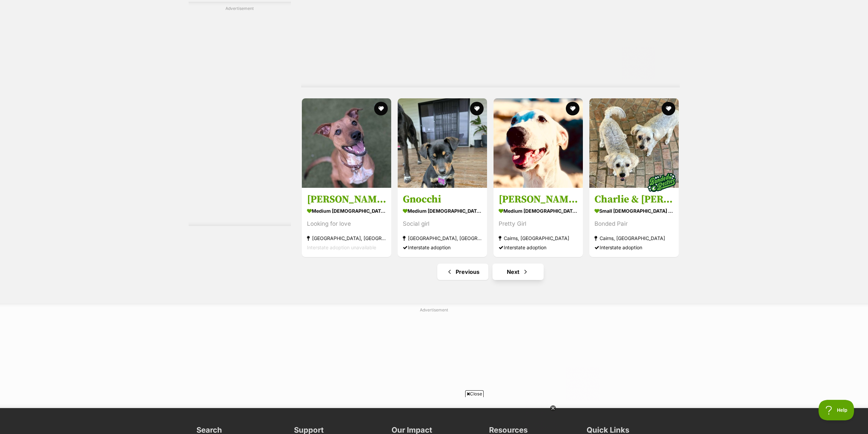  I want to click on a: Next page, so click(518, 272).